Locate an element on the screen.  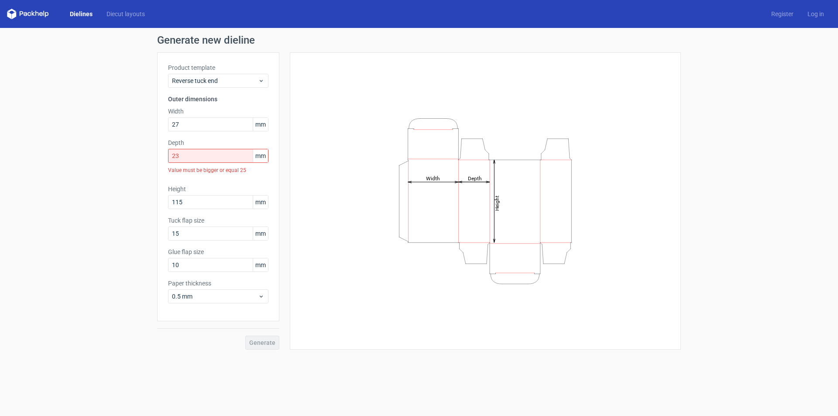
a: Diecut layouts is located at coordinates (126, 14).